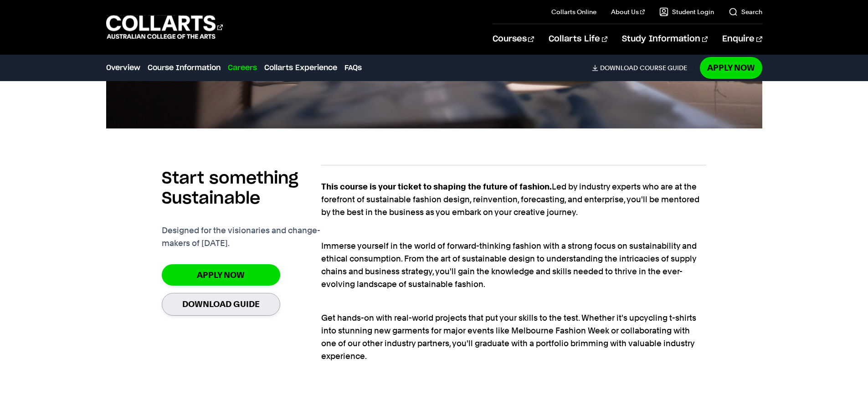 The image size is (868, 415). What do you see at coordinates (353, 68) in the screenshot?
I see `a: FAQs` at bounding box center [353, 68].